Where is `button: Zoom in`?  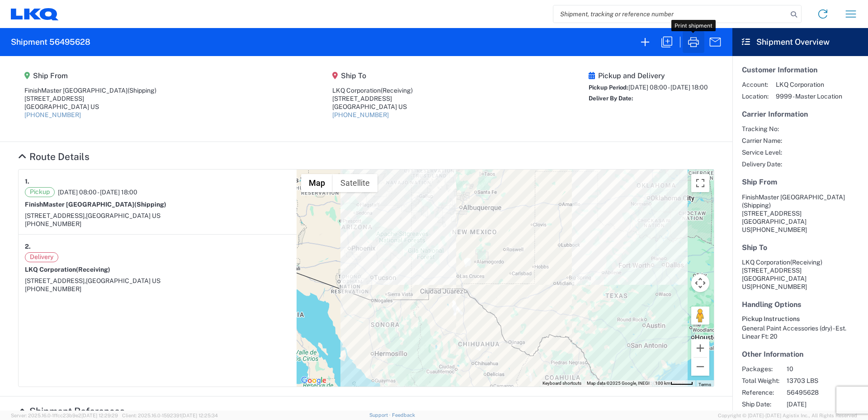
button: Zoom in is located at coordinates (700, 348).